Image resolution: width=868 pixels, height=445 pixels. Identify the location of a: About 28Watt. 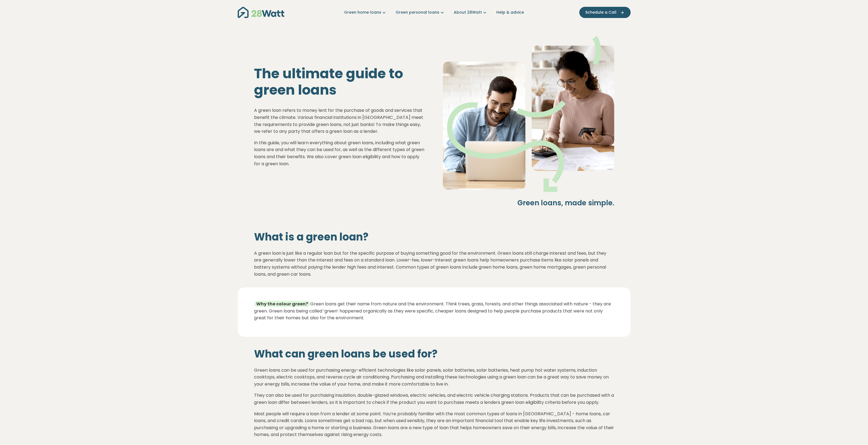
(470, 13).